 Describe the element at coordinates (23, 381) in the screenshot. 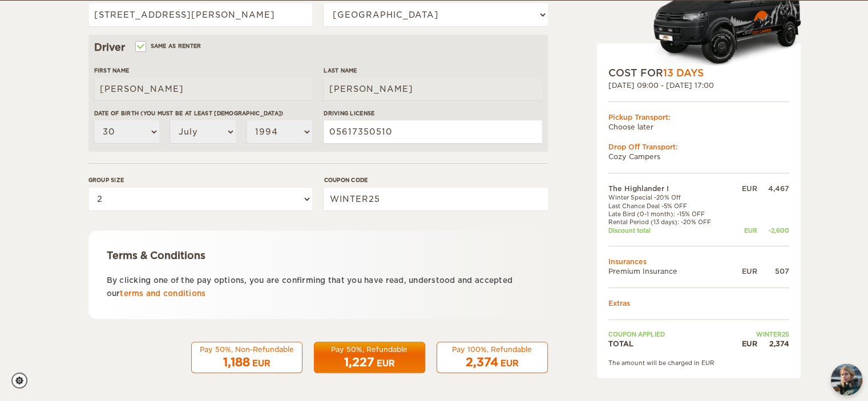

I see `a: Cookie settings` at that location.